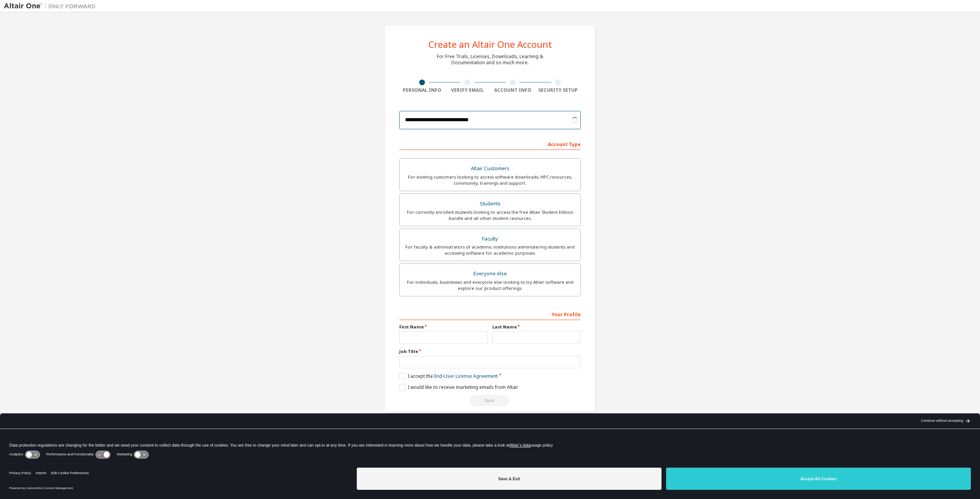 The width and height of the screenshot is (980, 499). Describe the element at coordinates (459, 387) in the screenshot. I see `label: I would like to receive marketing emails from Altair` at that location.